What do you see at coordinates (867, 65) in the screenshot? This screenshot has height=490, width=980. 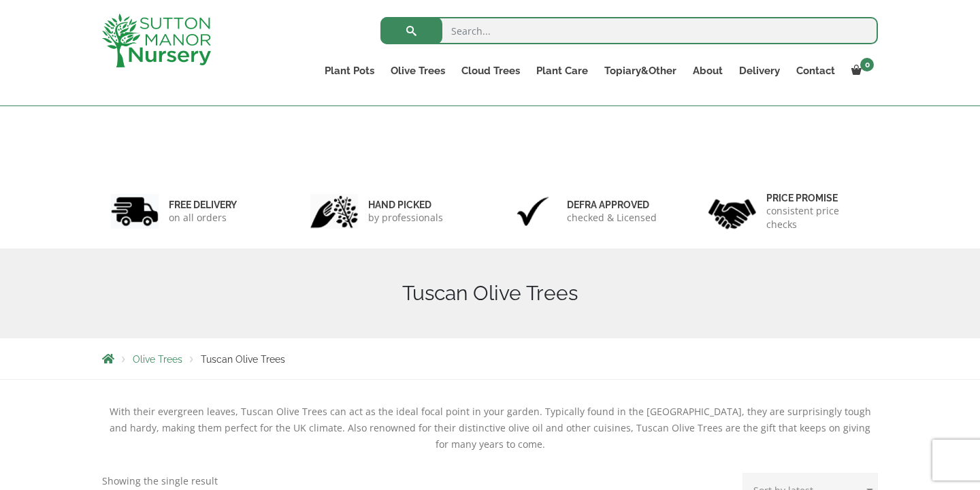 I see `span: 0` at bounding box center [867, 65].